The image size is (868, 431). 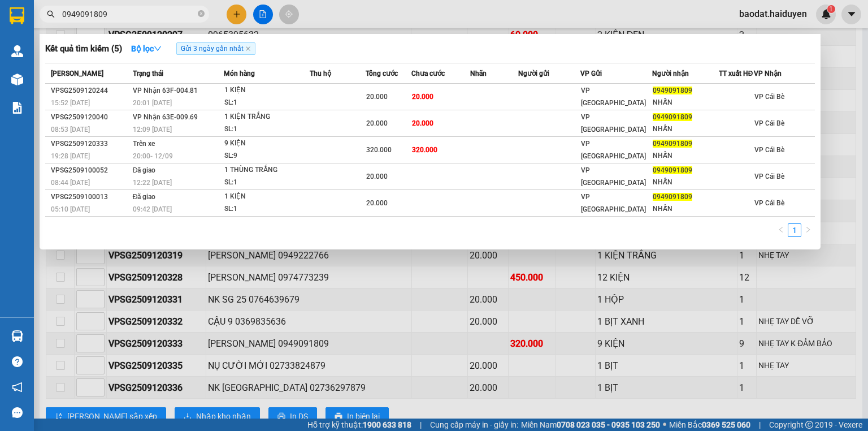 I want to click on span: Người nhận, so click(x=670, y=74).